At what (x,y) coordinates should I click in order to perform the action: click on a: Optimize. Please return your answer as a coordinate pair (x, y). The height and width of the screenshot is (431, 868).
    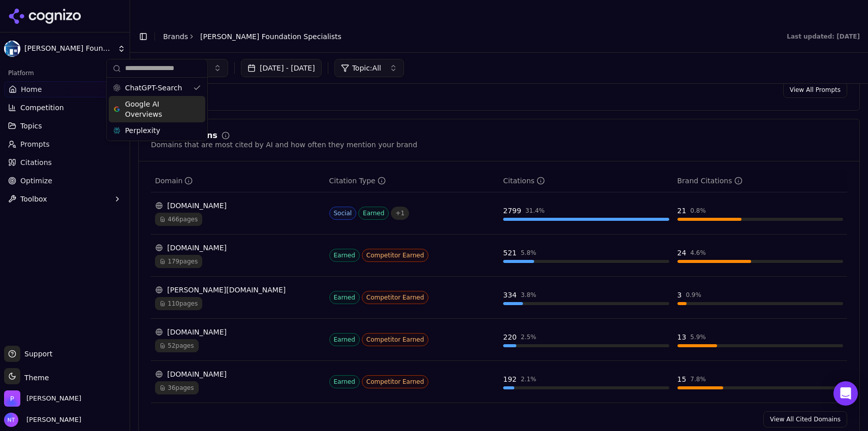
    Looking at the image, I should click on (64, 181).